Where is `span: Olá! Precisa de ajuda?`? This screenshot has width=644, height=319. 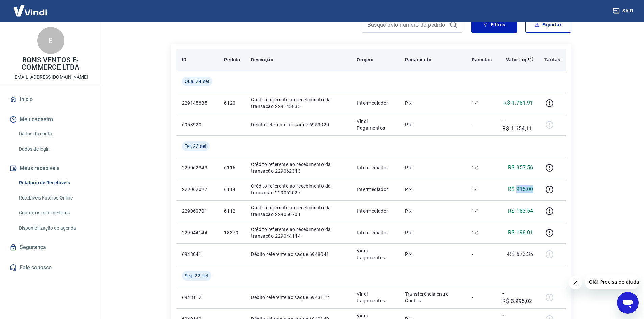
span: Olá! Precisa de ajuda? is located at coordinates (30, 8).